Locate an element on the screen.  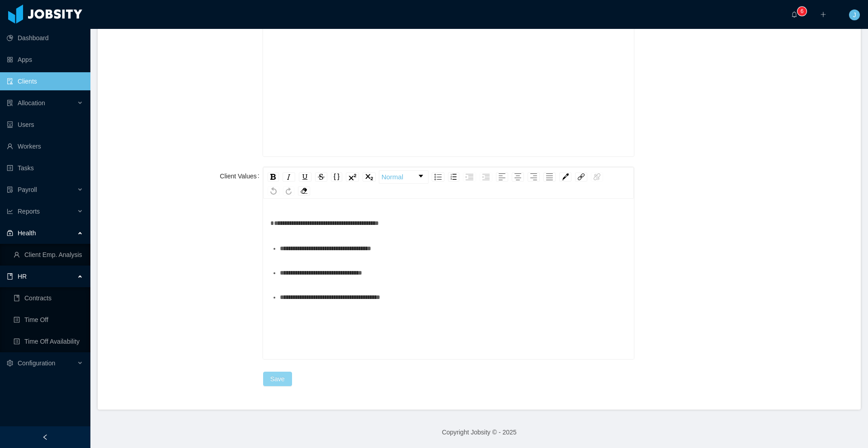
span: Normal is located at coordinates (392, 177).